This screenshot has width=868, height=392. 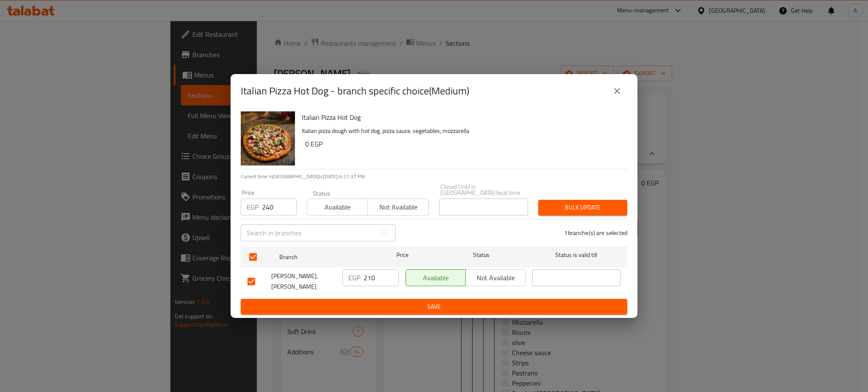 I want to click on p: Italian pizza dough with hot dog, pizza sauce, vegetables, mozzarella, so click(x=461, y=131).